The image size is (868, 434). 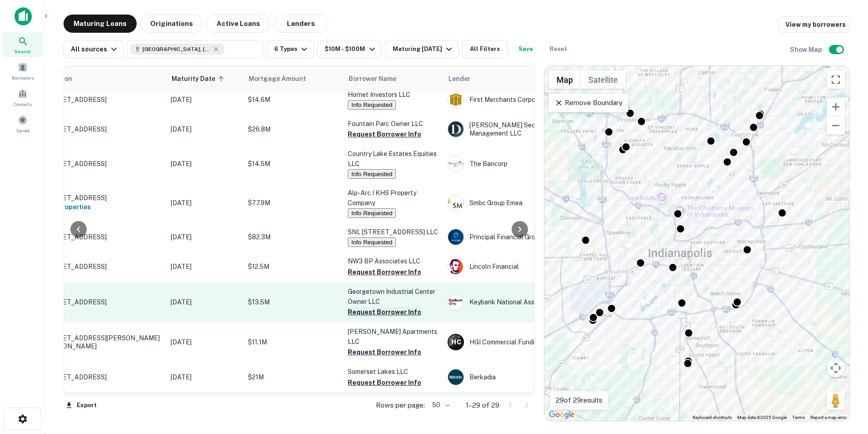 What do you see at coordinates (23, 97) in the screenshot?
I see `a: Contacts` at bounding box center [23, 97].